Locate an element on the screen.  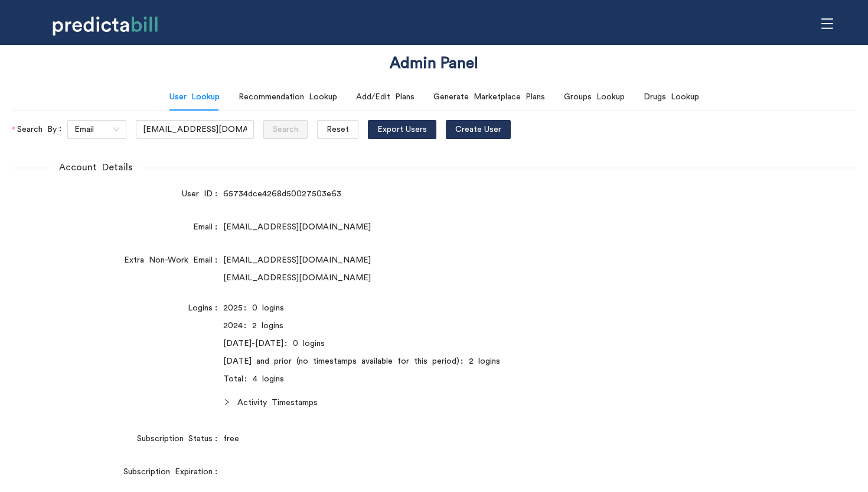
button: Search is located at coordinates (285, 129).